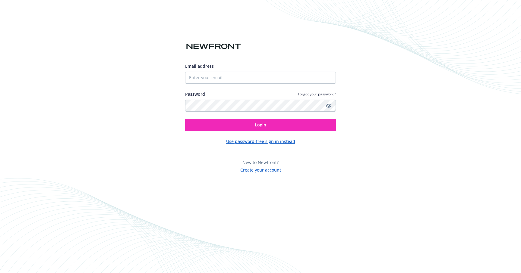 The height and width of the screenshot is (273, 521). I want to click on span: New to Newfront?, so click(260, 163).